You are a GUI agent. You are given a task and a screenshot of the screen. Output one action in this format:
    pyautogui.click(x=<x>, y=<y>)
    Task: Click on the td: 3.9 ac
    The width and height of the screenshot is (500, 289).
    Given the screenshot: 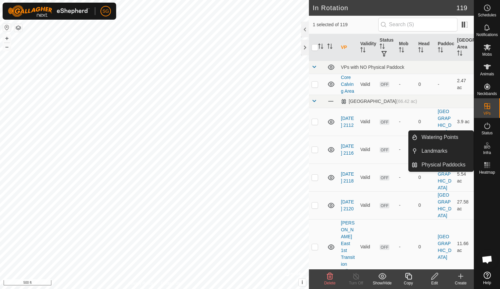 What is the action you would take?
    pyautogui.click(x=464, y=121)
    